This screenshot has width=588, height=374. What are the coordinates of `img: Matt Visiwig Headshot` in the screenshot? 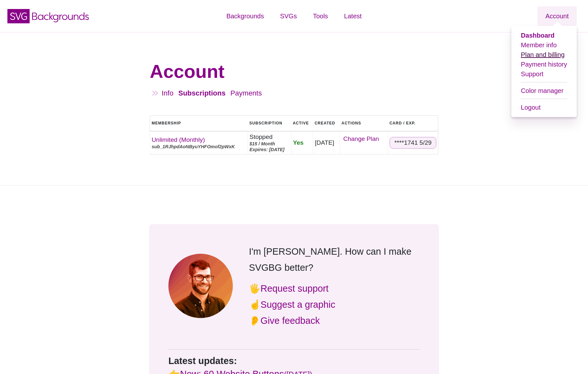 It's located at (200, 286).